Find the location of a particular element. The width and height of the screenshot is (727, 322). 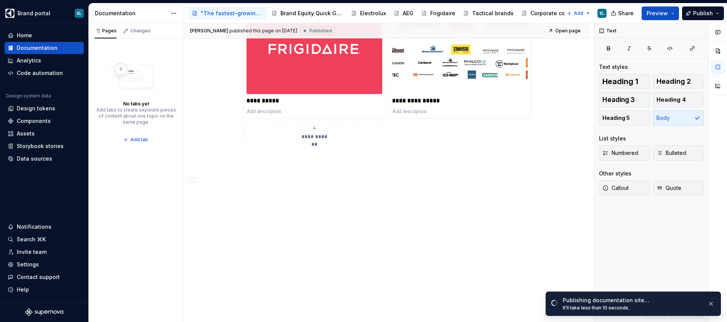

div: Tactical brands is located at coordinates (492, 13).